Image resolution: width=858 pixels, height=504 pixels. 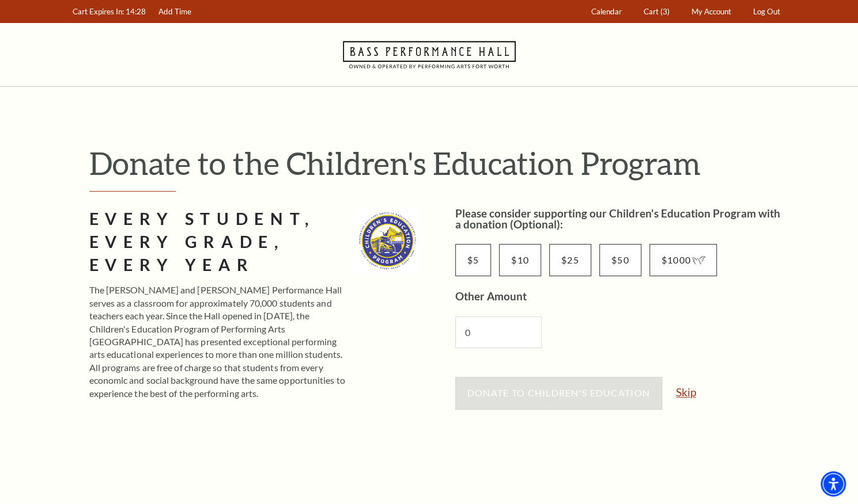 I want to click on div: Accessibility Menu, so click(x=833, y=484).